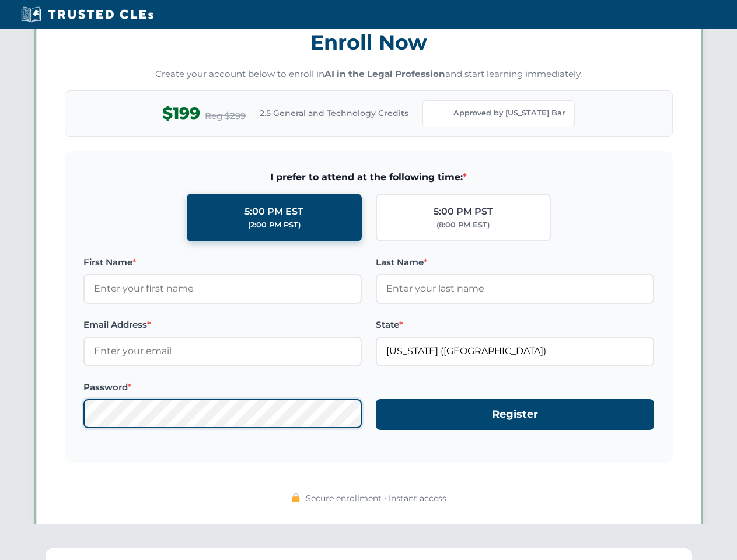  I want to click on input: Enter your email, so click(223, 351).